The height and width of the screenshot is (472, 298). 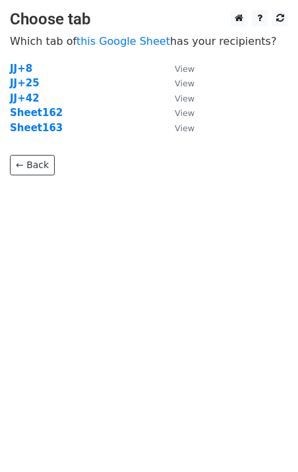 I want to click on a: JJ+25, so click(x=24, y=83).